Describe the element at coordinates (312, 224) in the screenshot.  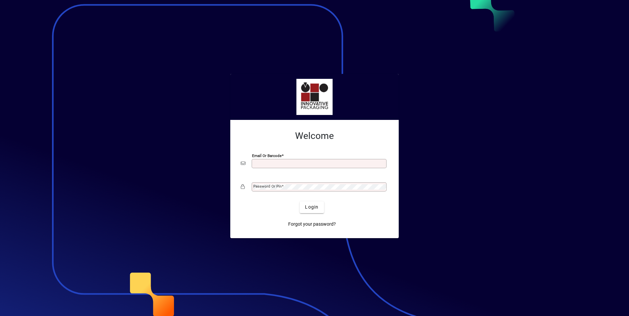
I see `span: Forgot your password?` at that location.